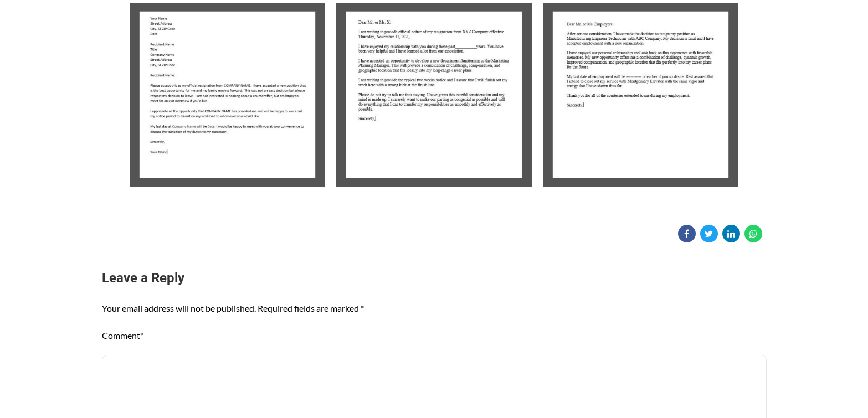  Describe the element at coordinates (122, 335) in the screenshot. I see `label: Comment` at that location.